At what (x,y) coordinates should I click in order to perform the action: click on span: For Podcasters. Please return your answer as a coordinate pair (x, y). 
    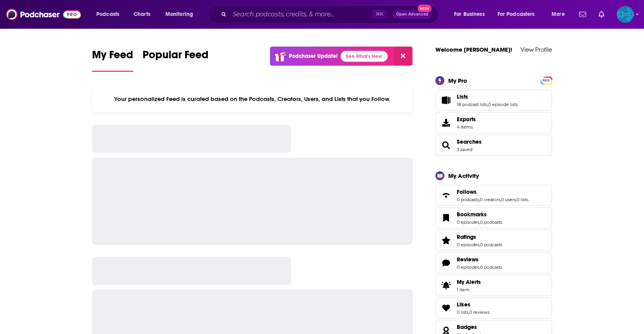
    Looking at the image, I should click on (516, 14).